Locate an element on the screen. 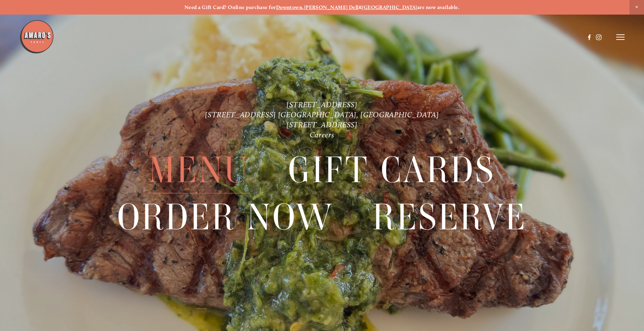 This screenshot has width=644, height=331. a: Reserve is located at coordinates (449, 216).